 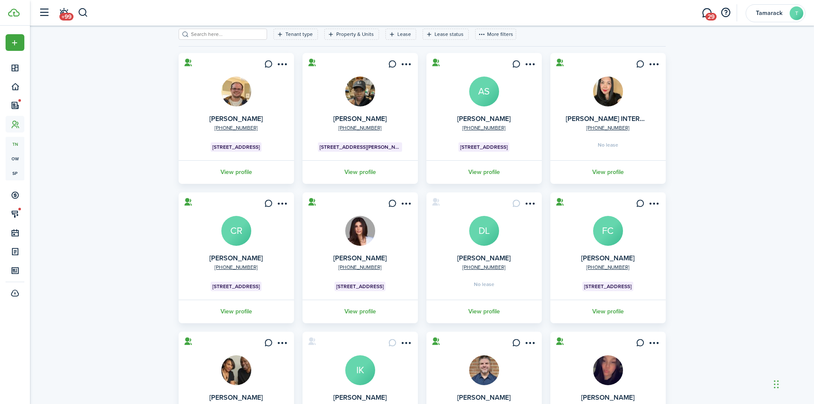 What do you see at coordinates (608, 231) in the screenshot?
I see `avatar-text: FC` at bounding box center [608, 231].